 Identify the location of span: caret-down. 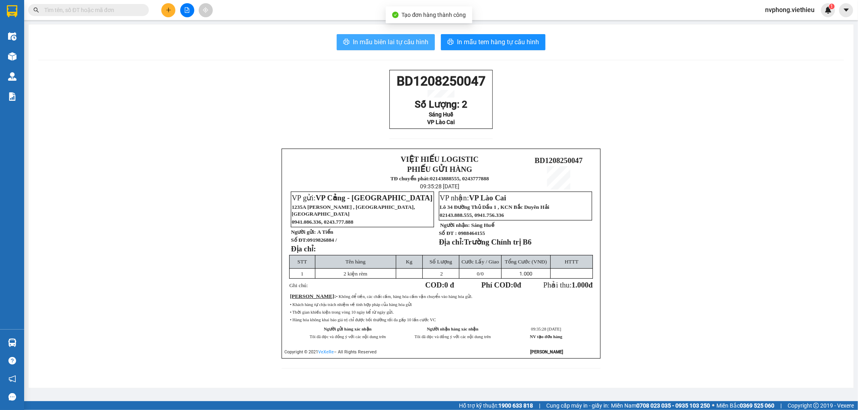
(846, 10).